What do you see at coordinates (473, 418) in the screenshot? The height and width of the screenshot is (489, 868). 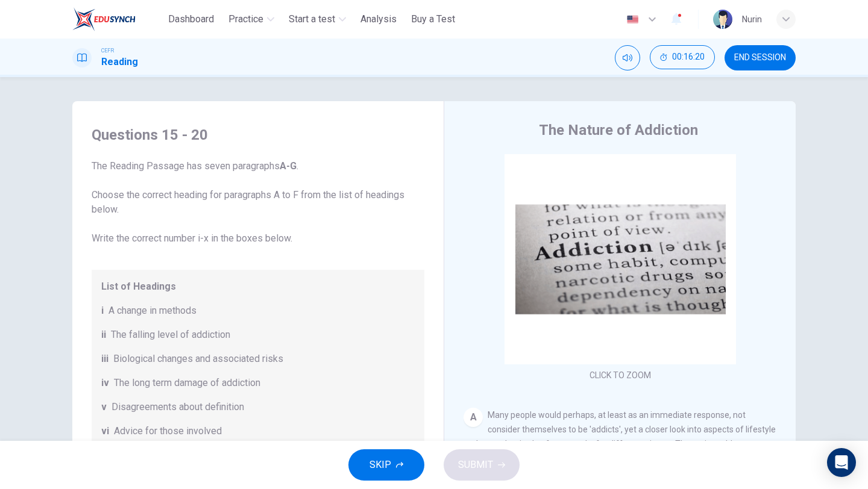 I see `div: A` at bounding box center [473, 418].